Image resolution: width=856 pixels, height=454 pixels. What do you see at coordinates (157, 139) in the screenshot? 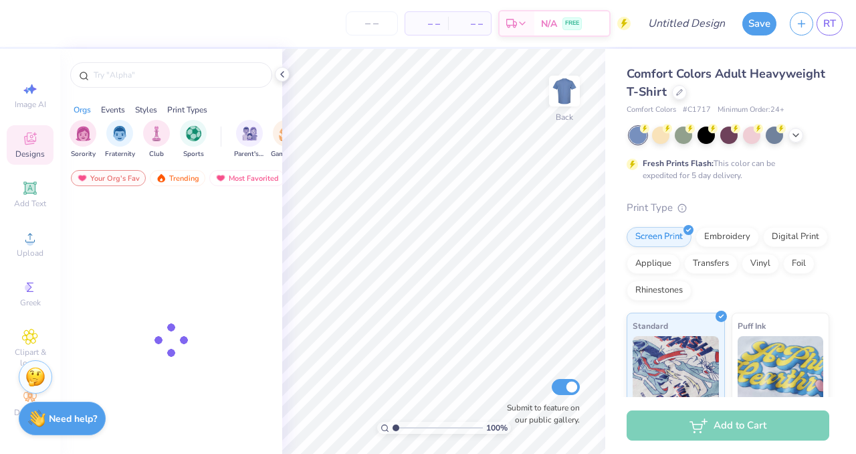
I see `div: filter for Club` at bounding box center [157, 139].